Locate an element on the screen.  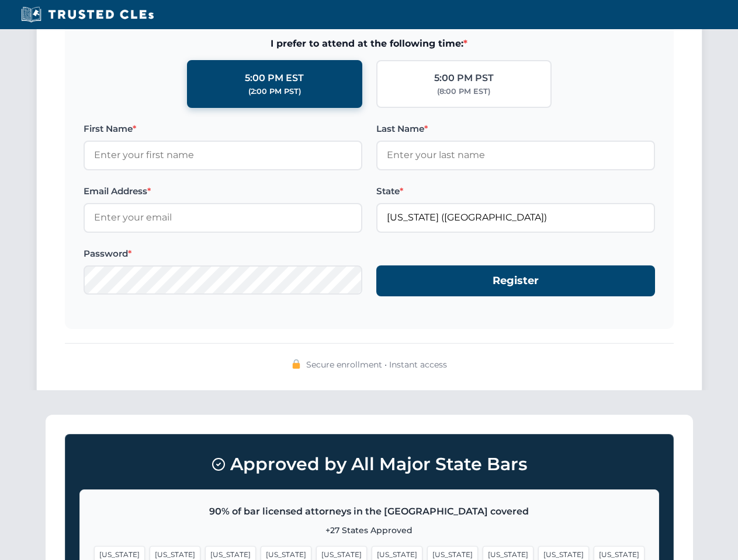
div: 5:00 PM PST is located at coordinates (464, 78).